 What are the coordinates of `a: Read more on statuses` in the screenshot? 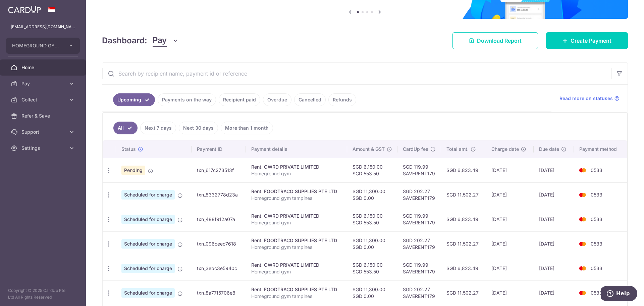 It's located at (589, 98).